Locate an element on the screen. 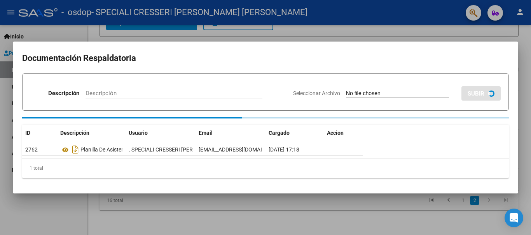 The image size is (531, 235). div: 1 total is located at coordinates (266, 168).